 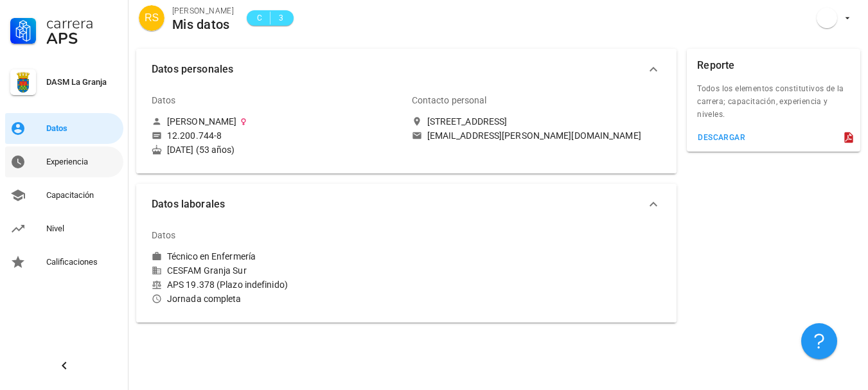 What do you see at coordinates (203, 24) in the screenshot?
I see `div: Mis datos` at bounding box center [203, 24].